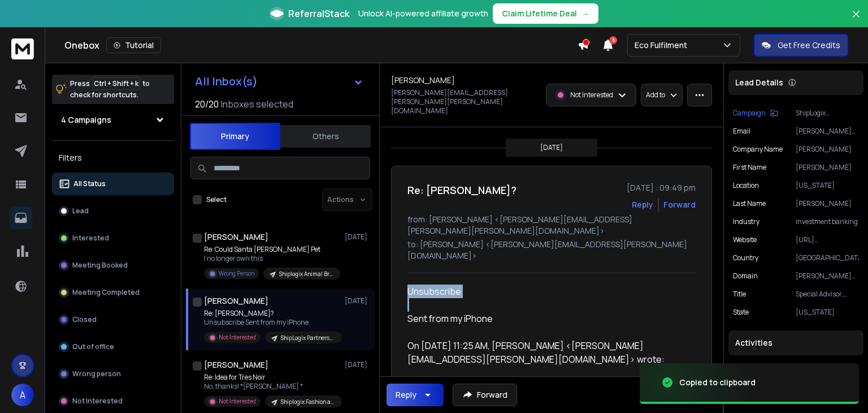 Image resolution: width=868 pixels, height=413 pixels. I want to click on p: Out of office, so click(93, 347).